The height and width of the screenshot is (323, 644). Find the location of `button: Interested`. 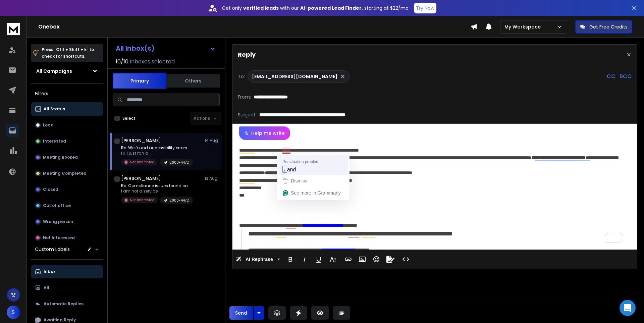

button: Interested is located at coordinates (67, 141).